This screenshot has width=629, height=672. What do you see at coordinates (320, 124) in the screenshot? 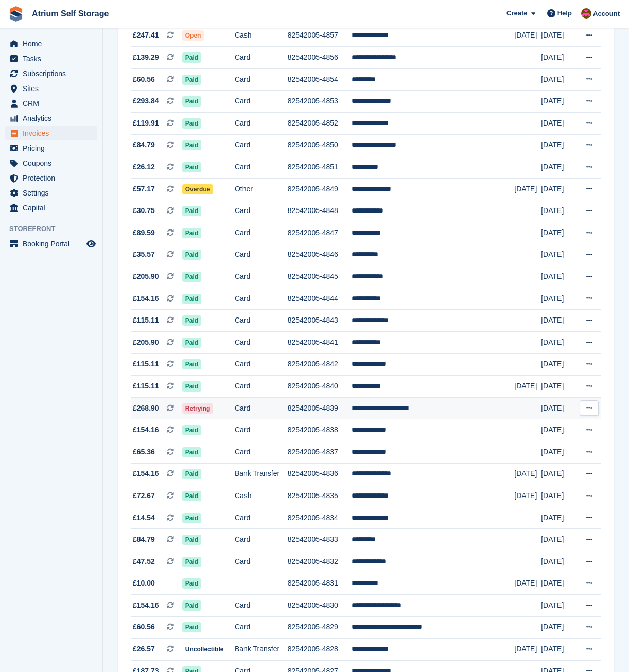
I see `td: 82542005-4852` at bounding box center [320, 124].